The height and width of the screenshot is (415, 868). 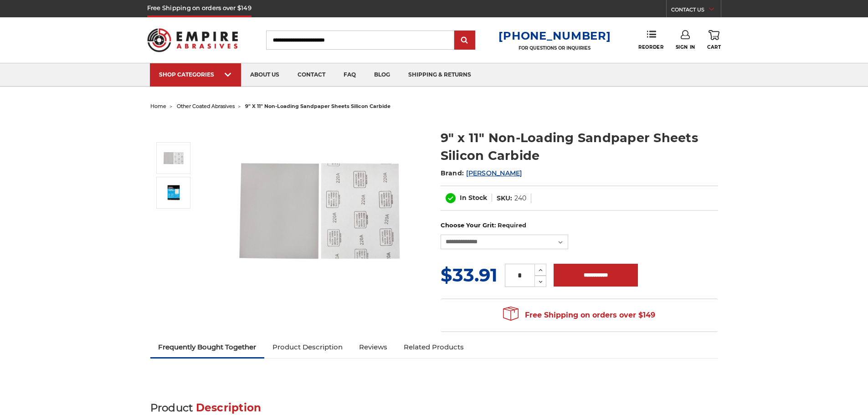 What do you see at coordinates (308, 347) in the screenshot?
I see `a: Product Description` at bounding box center [308, 347].